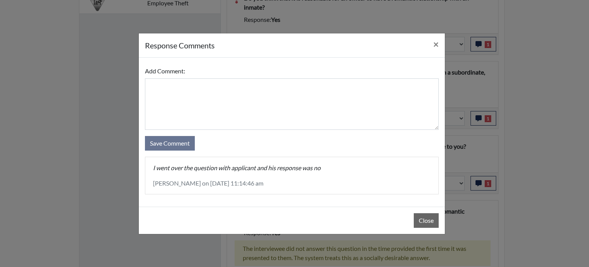  What do you see at coordinates (170, 143) in the screenshot?
I see `button: Save Comment` at bounding box center [170, 143].